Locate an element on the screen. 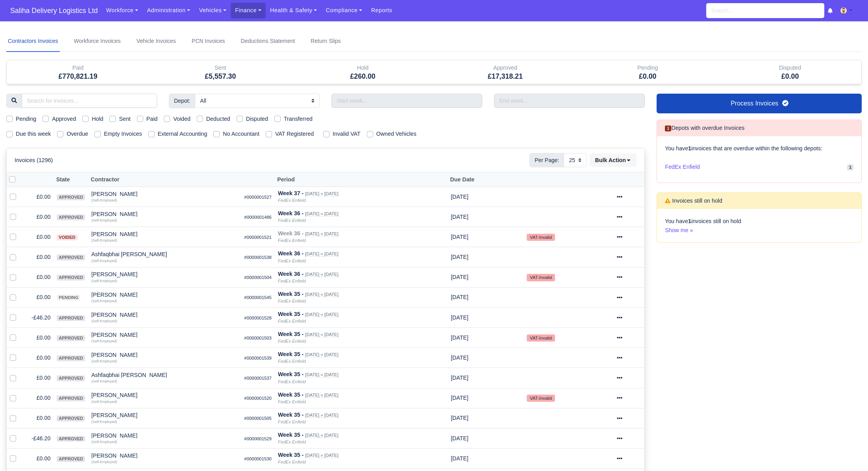 The width and height of the screenshot is (868, 471). small: #0000001537 is located at coordinates (258, 378).